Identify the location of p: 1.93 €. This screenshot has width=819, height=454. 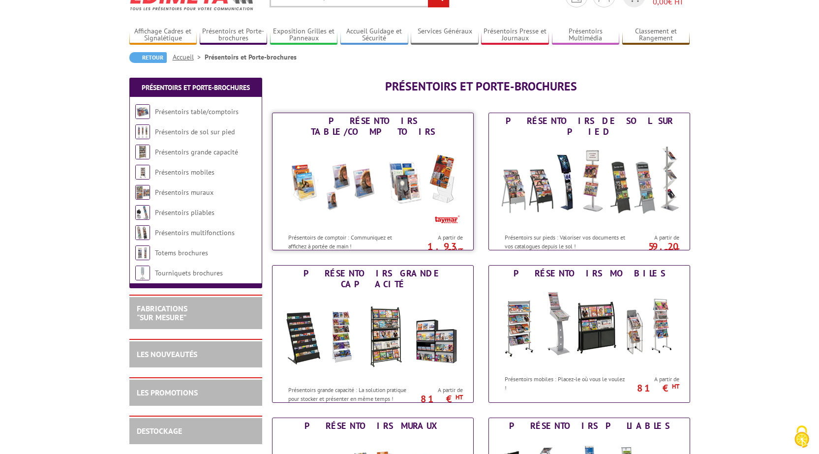
(435, 249).